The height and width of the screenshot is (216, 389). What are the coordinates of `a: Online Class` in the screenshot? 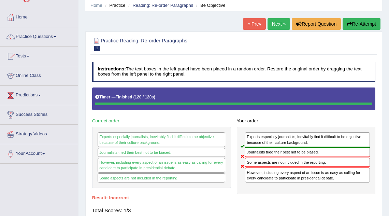 It's located at (39, 75).